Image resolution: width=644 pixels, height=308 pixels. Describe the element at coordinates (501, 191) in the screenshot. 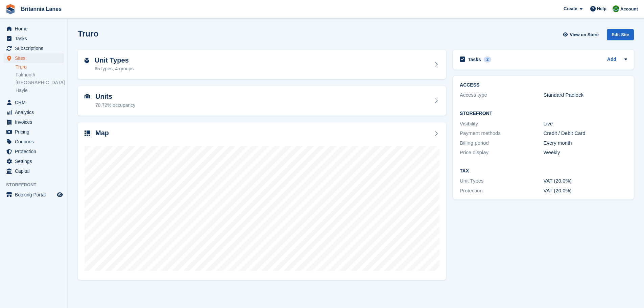

I see `div: Protection` at that location.